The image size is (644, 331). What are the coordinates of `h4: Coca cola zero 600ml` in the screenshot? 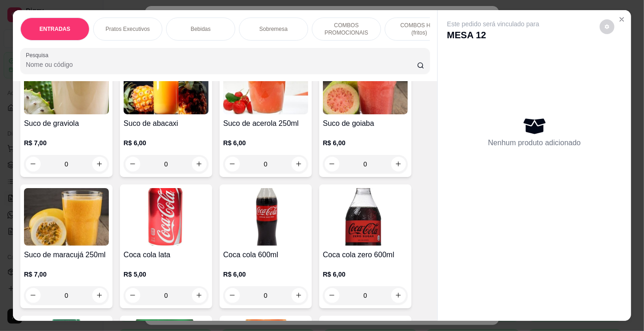 It's located at (366, 256).